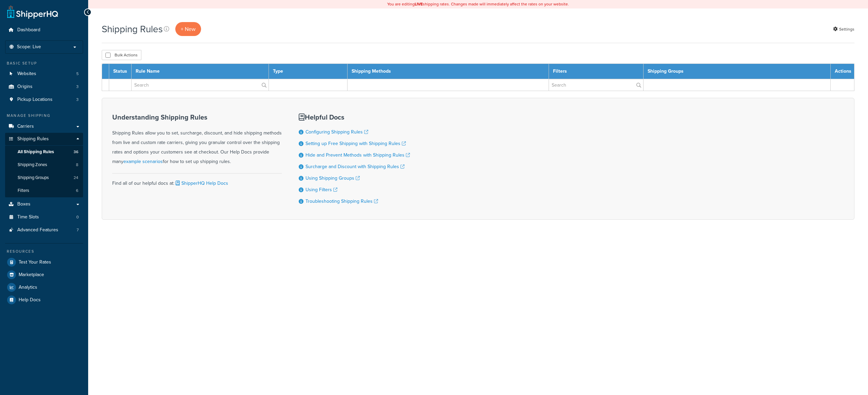  Describe the element at coordinates (44, 274) in the screenshot. I see `a: Marketplace` at that location.